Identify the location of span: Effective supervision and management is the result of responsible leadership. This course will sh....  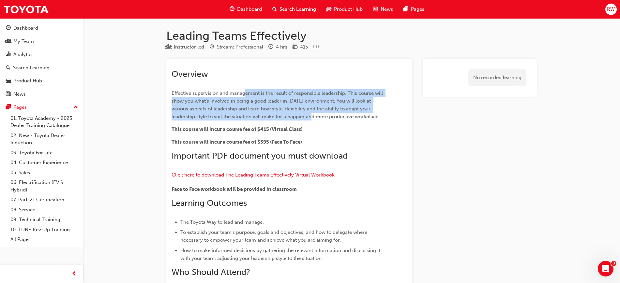
(278, 105).